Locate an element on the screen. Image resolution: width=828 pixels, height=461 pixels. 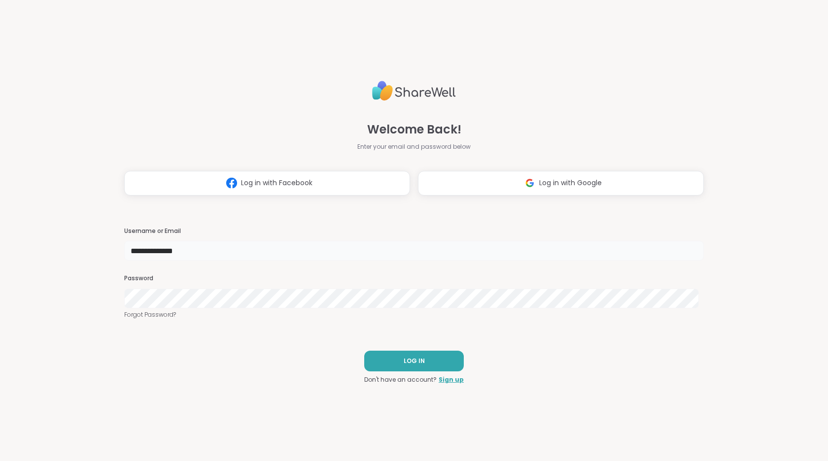
button: LOG IN is located at coordinates (414, 361).